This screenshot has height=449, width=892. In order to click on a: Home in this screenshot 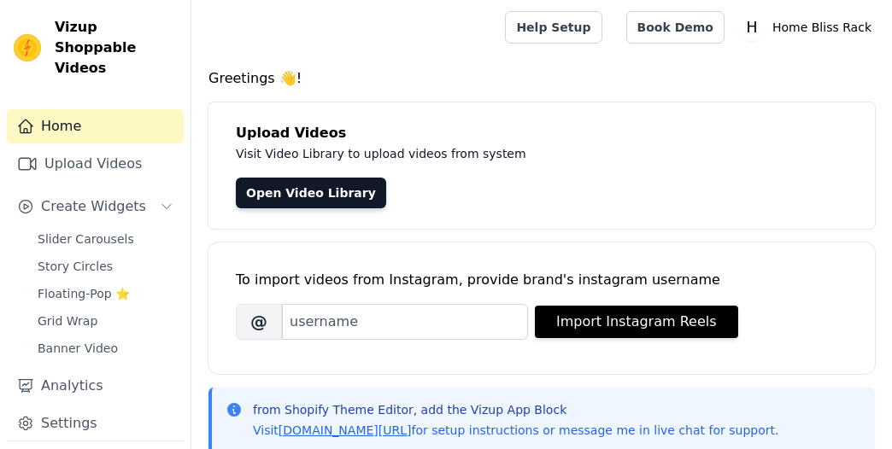, I will do `click(95, 126)`.